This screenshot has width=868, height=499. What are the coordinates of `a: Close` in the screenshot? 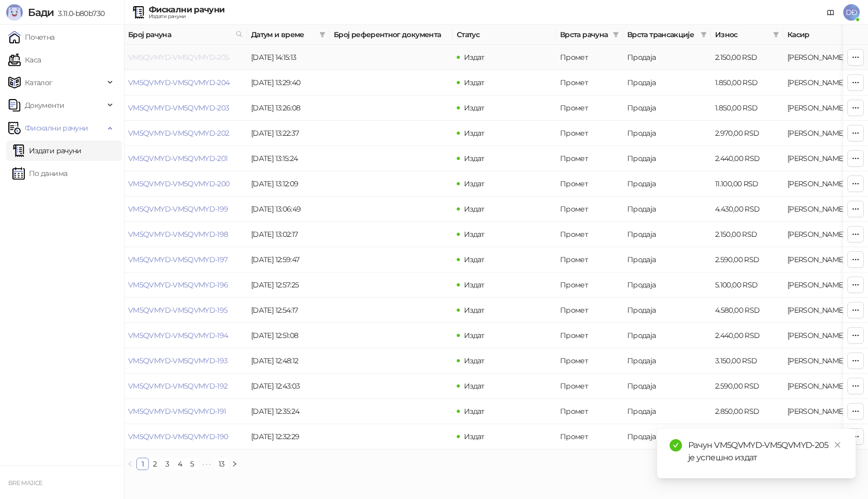 It's located at (837, 445).